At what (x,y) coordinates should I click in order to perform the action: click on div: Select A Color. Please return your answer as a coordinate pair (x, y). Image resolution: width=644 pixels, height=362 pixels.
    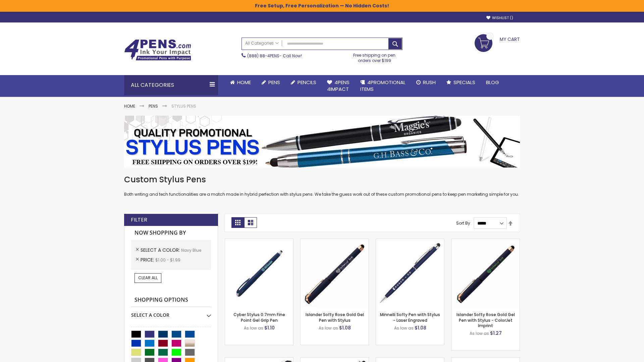
    Looking at the image, I should click on (171, 313).